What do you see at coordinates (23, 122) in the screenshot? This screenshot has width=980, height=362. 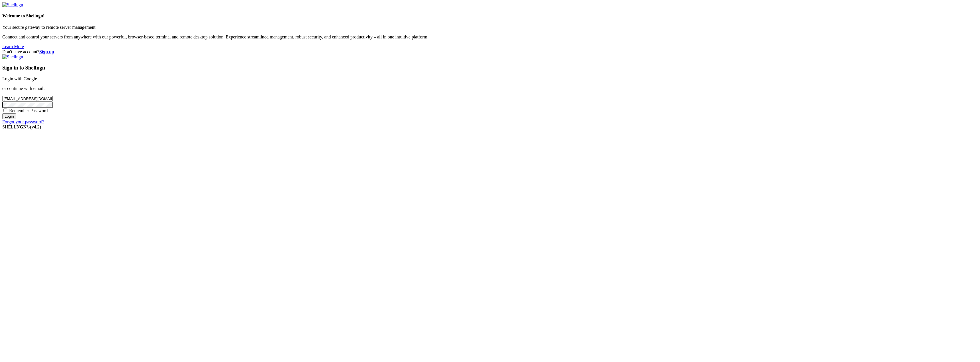 I see `a: Forgot your password?` at bounding box center [23, 122].